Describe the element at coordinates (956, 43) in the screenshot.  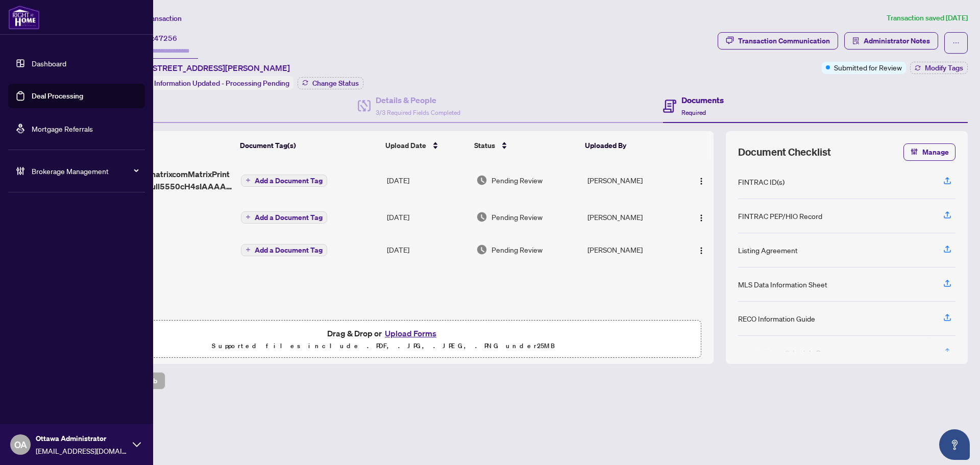
I see `span: ellipsis` at that location.